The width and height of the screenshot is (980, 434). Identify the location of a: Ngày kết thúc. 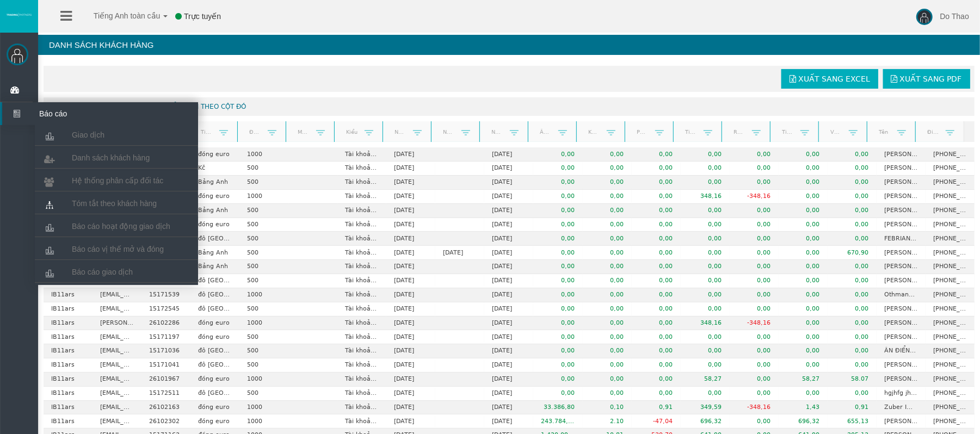
(448, 132).